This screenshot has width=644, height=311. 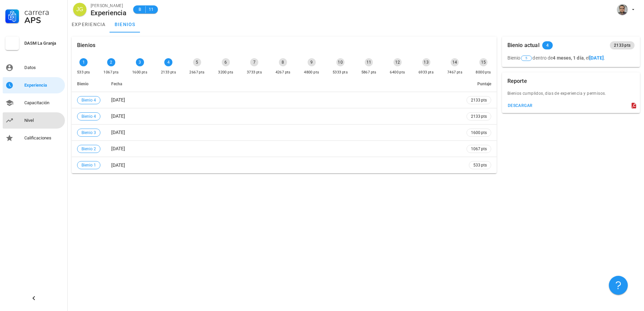 What do you see at coordinates (479, 149) in the screenshot?
I see `span: 1067 pts` at bounding box center [479, 149].